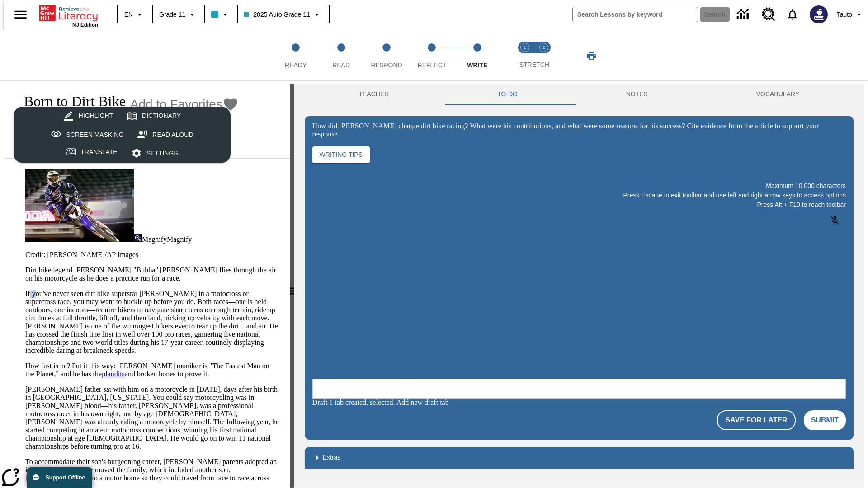  I want to click on div: Dictionary, so click(161, 116).